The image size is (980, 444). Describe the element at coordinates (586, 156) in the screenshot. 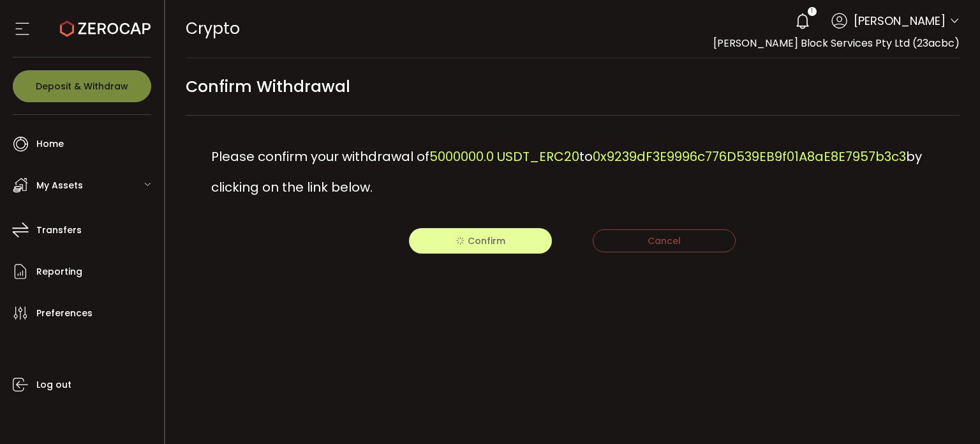

I see `span: to` at that location.